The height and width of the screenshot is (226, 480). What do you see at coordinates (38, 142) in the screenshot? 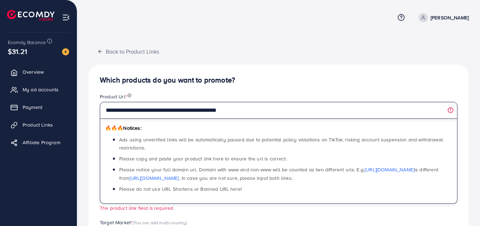
I see `a: Affiliate Program` at bounding box center [38, 142].